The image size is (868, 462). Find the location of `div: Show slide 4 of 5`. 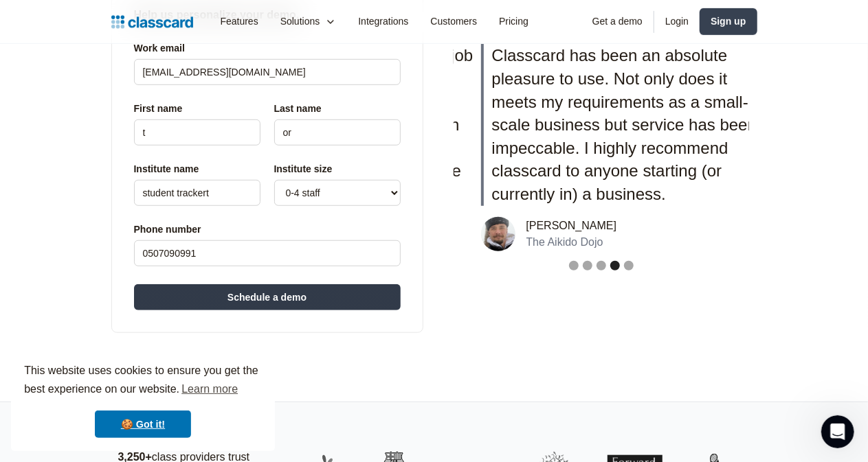

div: Show slide 4 of 5 is located at coordinates (615, 266).